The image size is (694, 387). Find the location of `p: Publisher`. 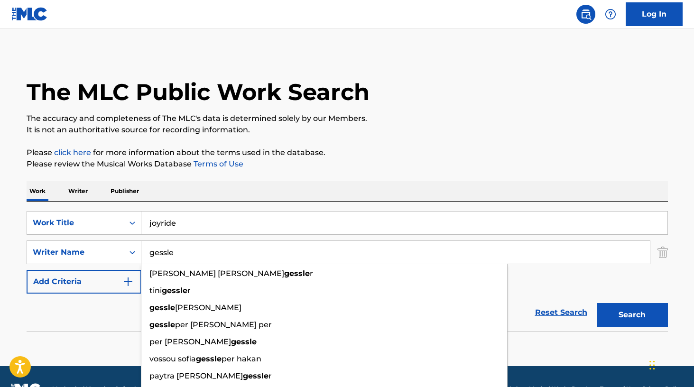

p: Publisher is located at coordinates (125, 191).